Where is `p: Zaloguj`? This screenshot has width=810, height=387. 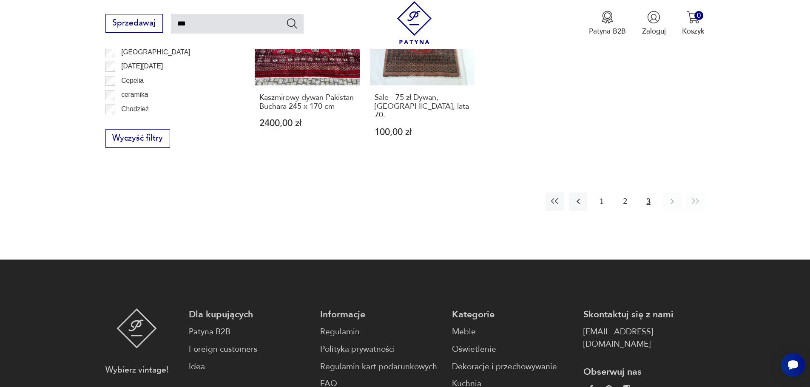
p: Zaloguj is located at coordinates (654, 31).